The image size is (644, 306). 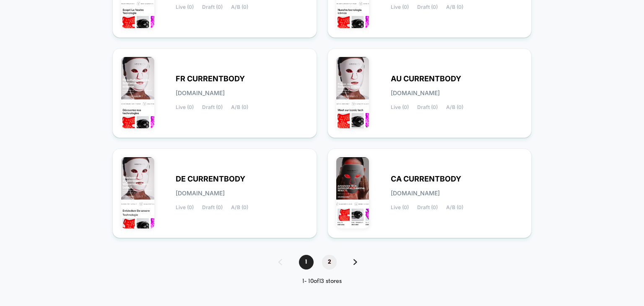 What do you see at coordinates (210, 79) in the screenshot?
I see `span: FR CURRENTBODY` at bounding box center [210, 79].